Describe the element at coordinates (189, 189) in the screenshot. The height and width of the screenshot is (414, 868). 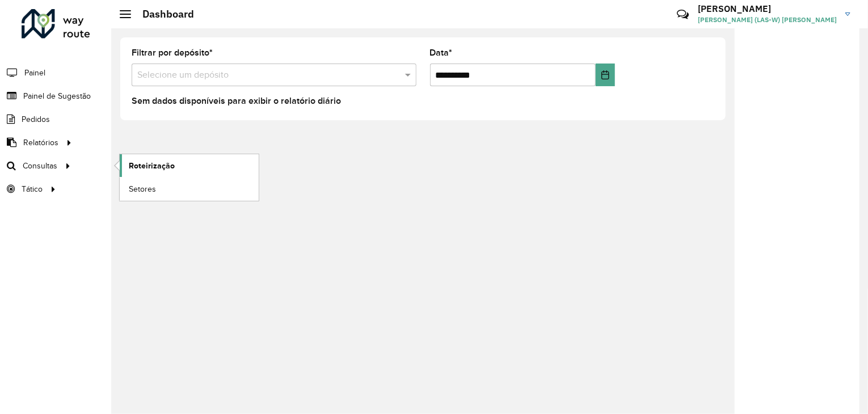
I see `a: Setores` at that location.